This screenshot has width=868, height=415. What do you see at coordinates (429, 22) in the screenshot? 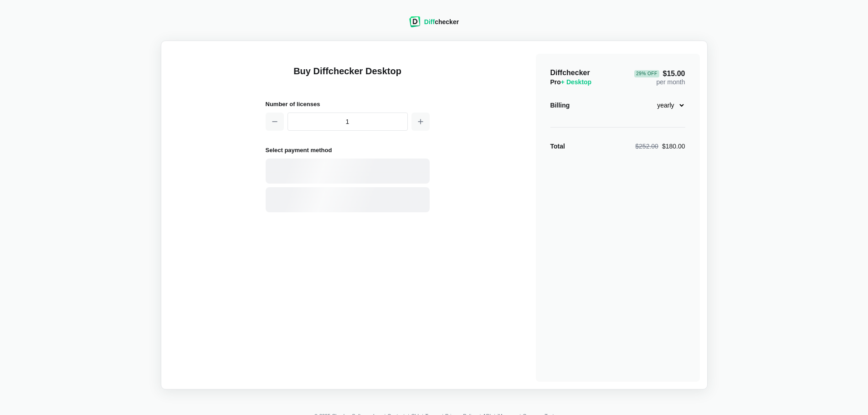
I see `span: Diff` at bounding box center [429, 22].